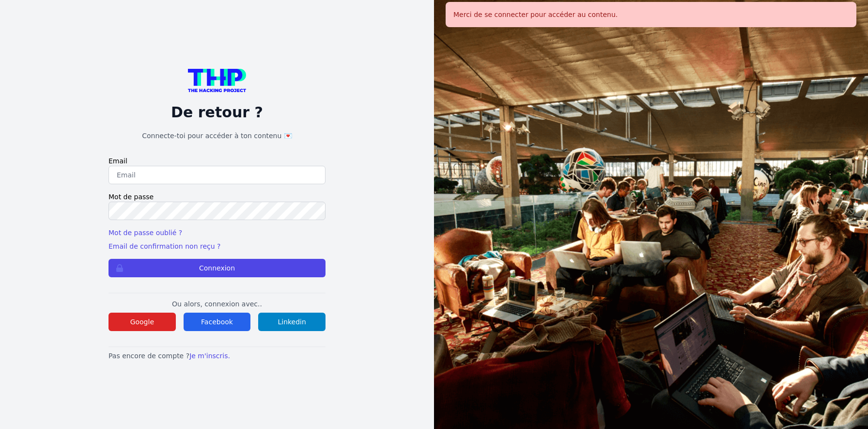  I want to click on button: Linkedin, so click(292, 322).